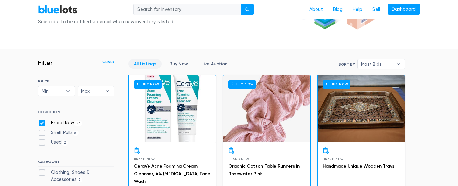  I want to click on a: Clear, so click(108, 62).